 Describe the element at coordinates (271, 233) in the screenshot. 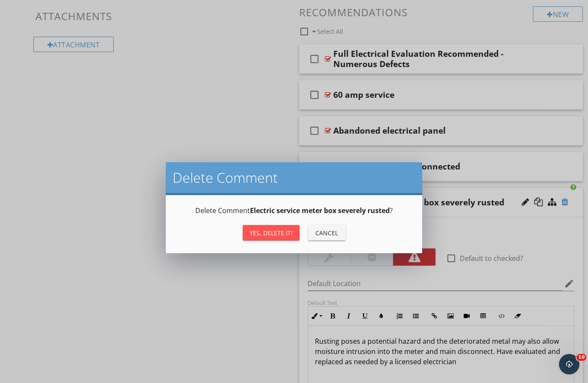

I see `button: Yes, Delete it!` at that location.